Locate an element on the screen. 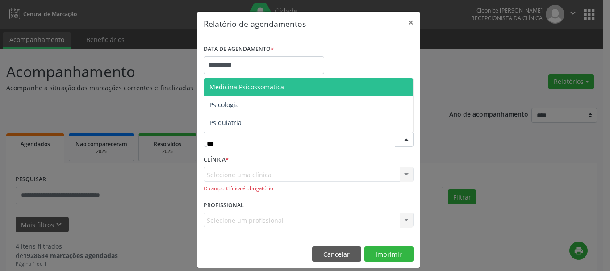 This screenshot has width=610, height=271. button: Close is located at coordinates (411, 22).